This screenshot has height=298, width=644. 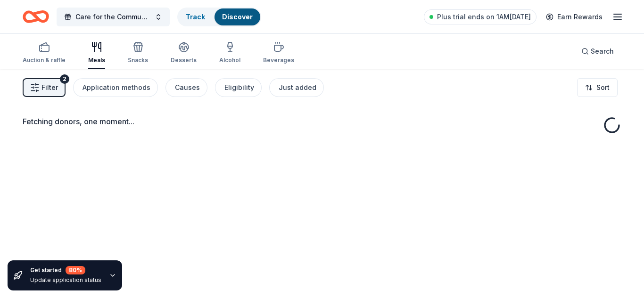 What do you see at coordinates (238, 88) in the screenshot?
I see `button: Eligibility` at bounding box center [238, 88].